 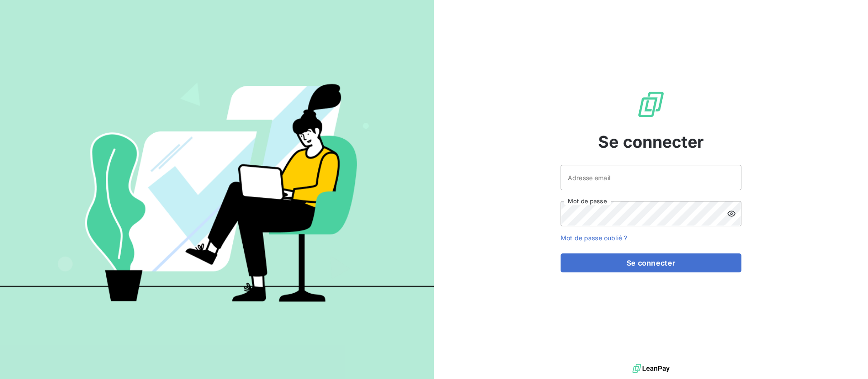 I want to click on input: placeholder, so click(x=651, y=177).